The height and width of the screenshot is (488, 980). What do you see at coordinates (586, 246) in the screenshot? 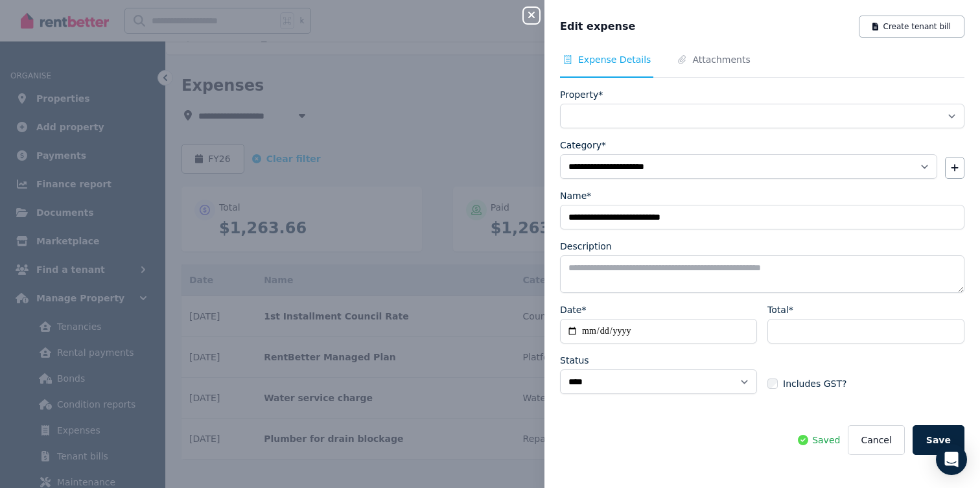
I see `label: Description` at bounding box center [586, 246].